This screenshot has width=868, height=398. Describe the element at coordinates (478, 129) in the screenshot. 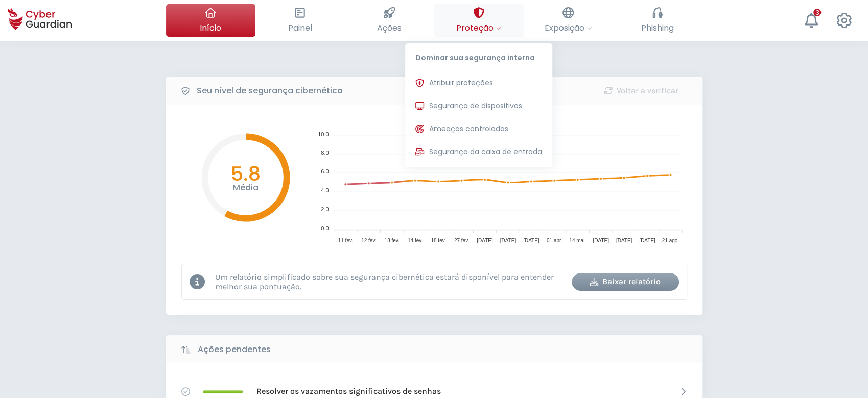

I see `button: Ameaças controladas` at that location.